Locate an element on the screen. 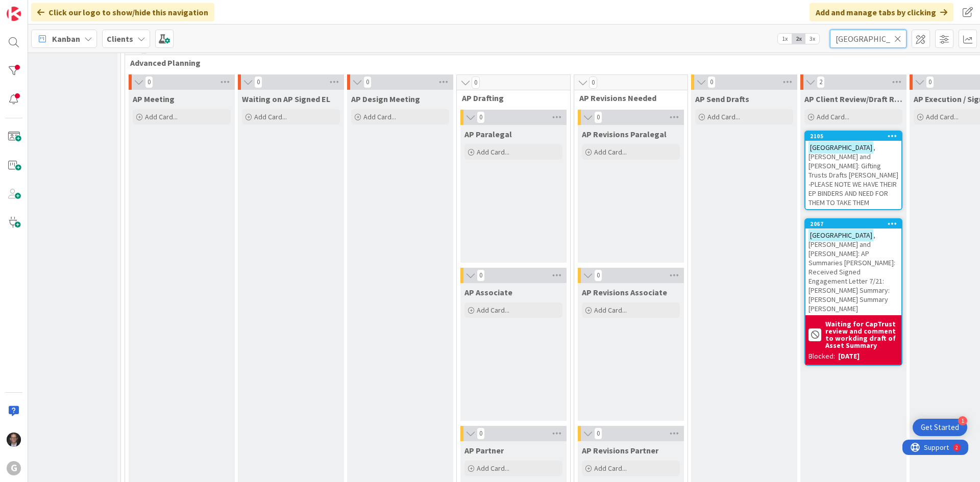 The height and width of the screenshot is (482, 980). input: Quick Filter... is located at coordinates (869, 39).